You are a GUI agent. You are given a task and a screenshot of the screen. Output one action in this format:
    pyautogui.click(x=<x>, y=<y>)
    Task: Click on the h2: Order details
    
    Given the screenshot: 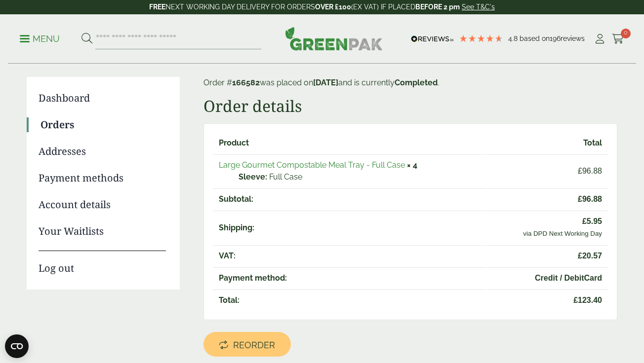 What is the action you would take?
    pyautogui.click(x=410, y=106)
    